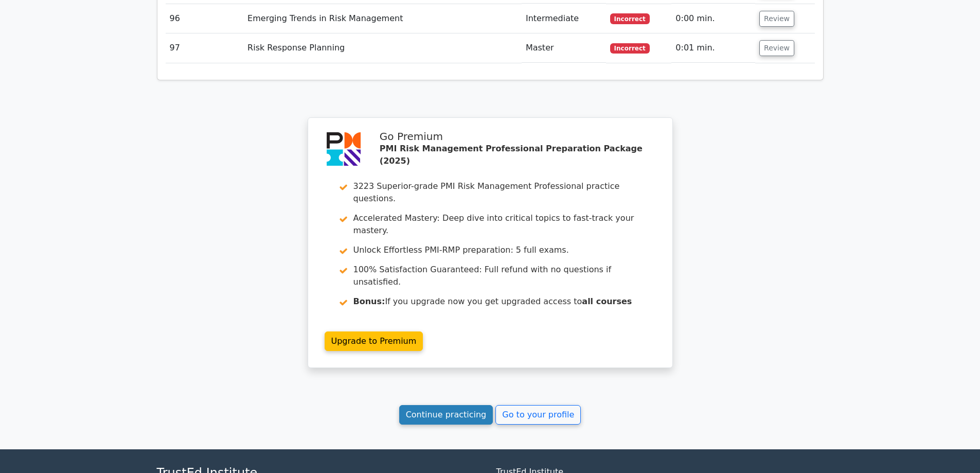 Image resolution: width=980 pixels, height=473 pixels. What do you see at coordinates (713, 48) in the screenshot?
I see `td: 0:01 min.` at bounding box center [713, 48].